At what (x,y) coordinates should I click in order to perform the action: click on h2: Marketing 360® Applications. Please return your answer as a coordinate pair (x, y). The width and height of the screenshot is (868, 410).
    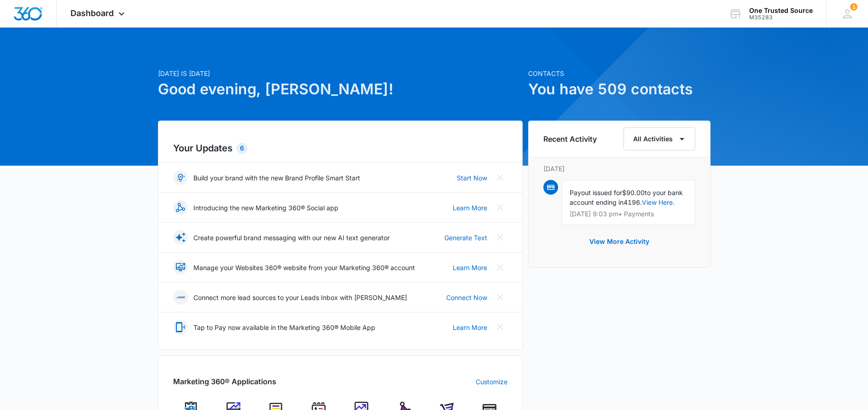
    Looking at the image, I should click on (225, 381).